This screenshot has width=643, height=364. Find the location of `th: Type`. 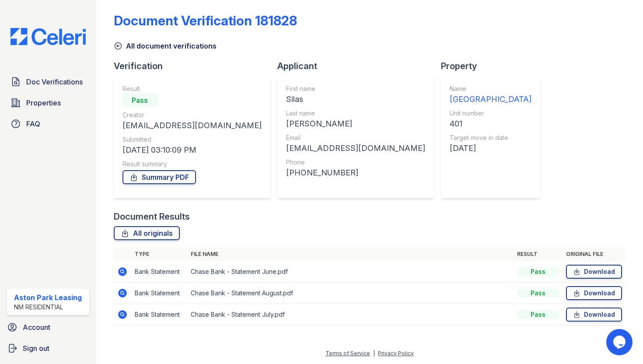

th: Type is located at coordinates (159, 254).